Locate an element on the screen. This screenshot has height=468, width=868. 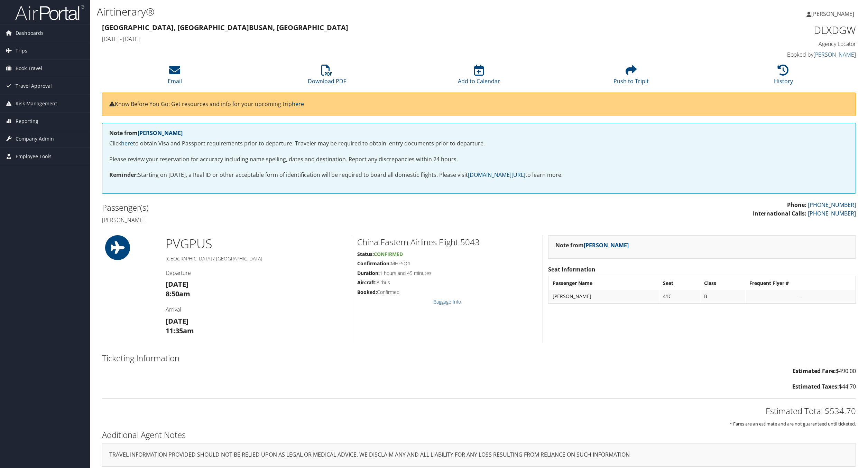
h4: Booked by is located at coordinates (766, 55).